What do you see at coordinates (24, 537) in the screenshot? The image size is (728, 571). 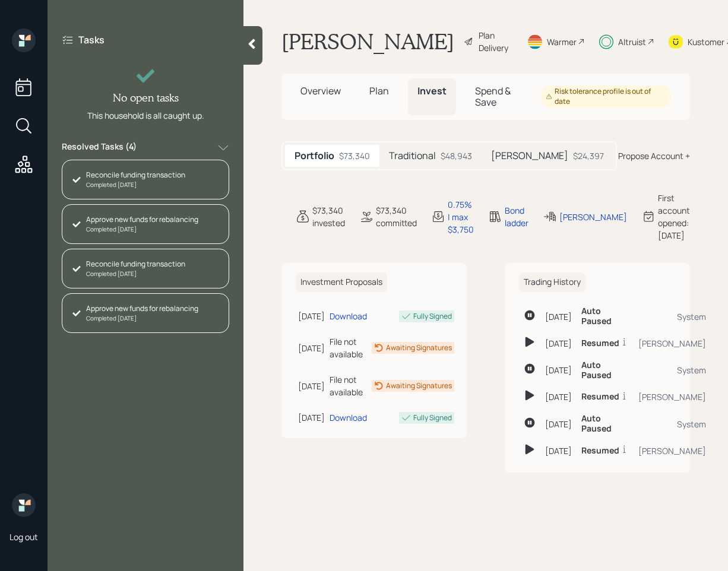 I see `div: Log out` at bounding box center [24, 537].